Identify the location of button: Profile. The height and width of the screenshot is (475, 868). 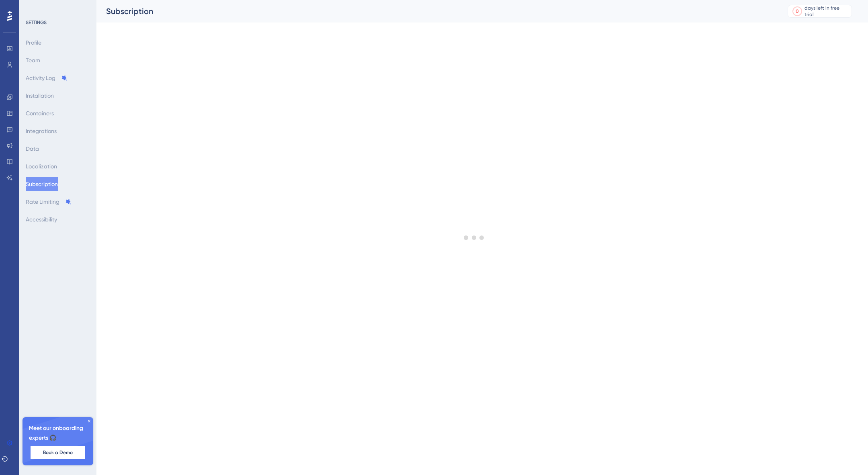
(33, 43).